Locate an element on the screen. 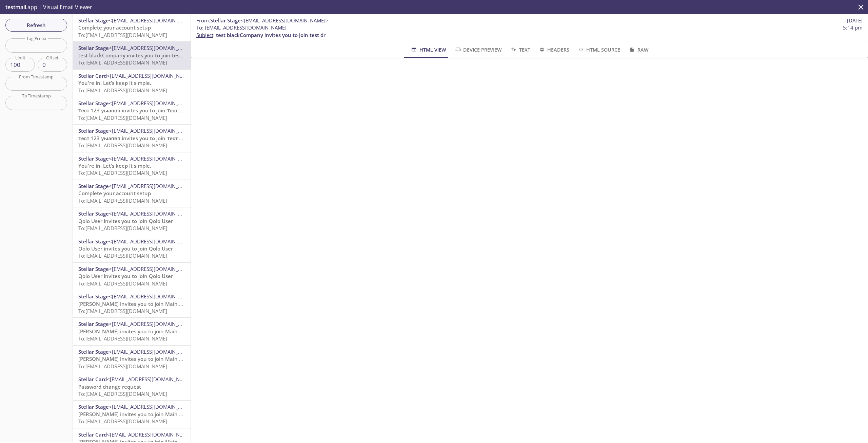  span: Refresh is located at coordinates (36, 25).